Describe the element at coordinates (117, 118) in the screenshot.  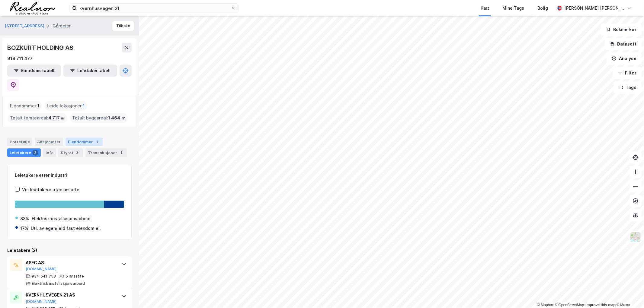
I see `span: 1 464 ㎡` at that location.